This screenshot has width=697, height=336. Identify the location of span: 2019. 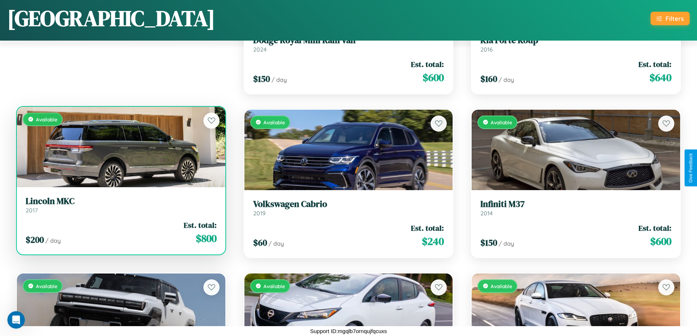
(259, 213).